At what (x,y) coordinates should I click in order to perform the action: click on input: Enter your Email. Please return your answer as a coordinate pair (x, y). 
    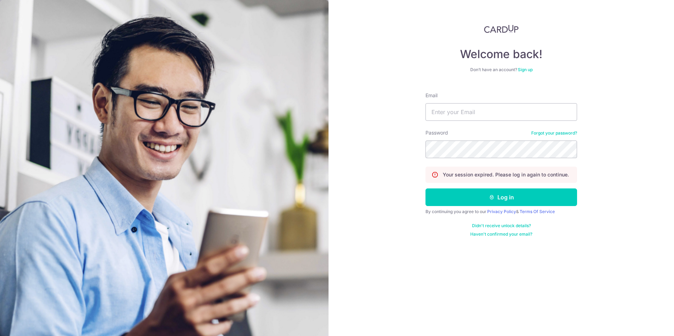
    Looking at the image, I should click on (501, 112).